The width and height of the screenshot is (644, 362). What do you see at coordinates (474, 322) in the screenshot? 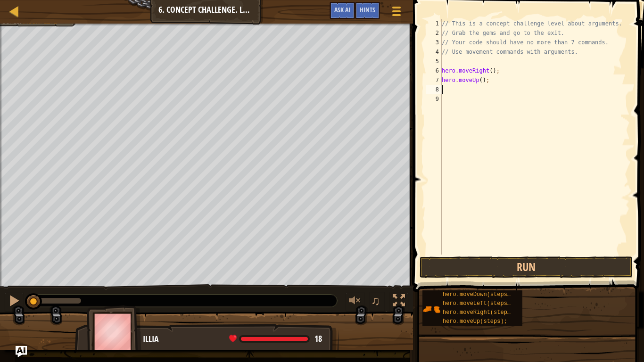
I see `span: hero.moveUp(steps);` at bounding box center [474, 322].